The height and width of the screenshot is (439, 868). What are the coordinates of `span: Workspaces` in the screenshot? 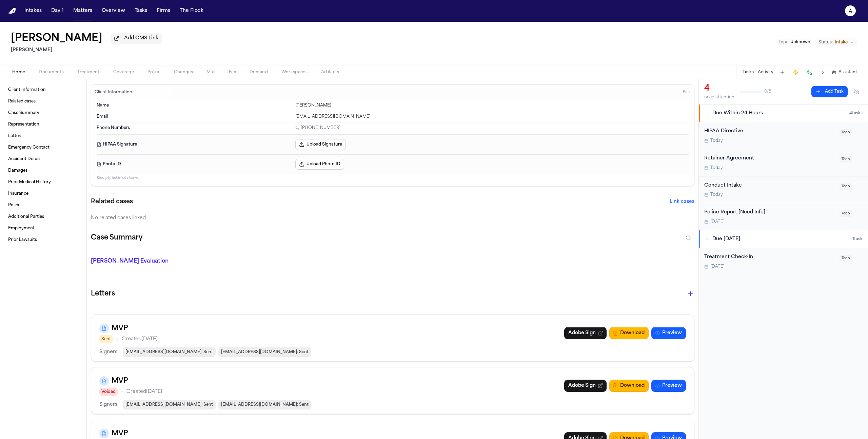 It's located at (294, 72).